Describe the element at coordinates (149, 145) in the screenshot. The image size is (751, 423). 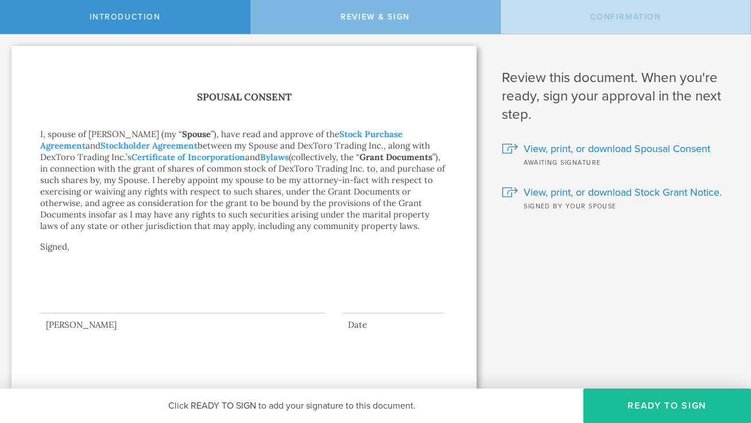
I see `a: Stockholder Agreement` at that location.